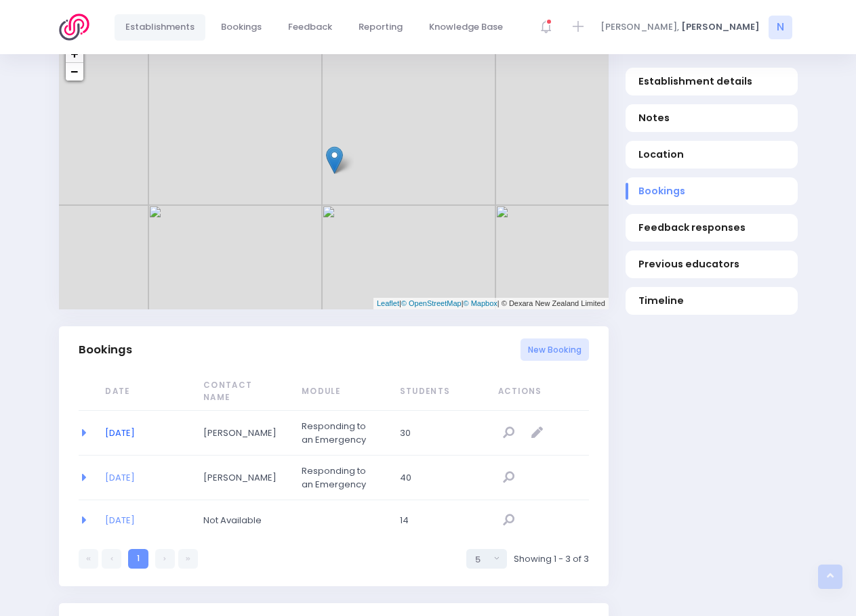 This screenshot has height=616, width=856. Describe the element at coordinates (712, 81) in the screenshot. I see `a: Establishment details` at that location.